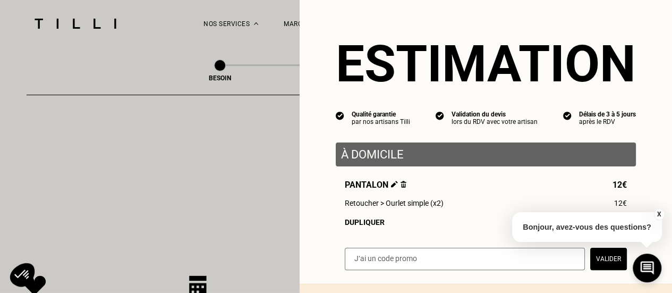 The width and height of the screenshot is (672, 293). I want to click on input: J‘ai un code promo, so click(465, 259).